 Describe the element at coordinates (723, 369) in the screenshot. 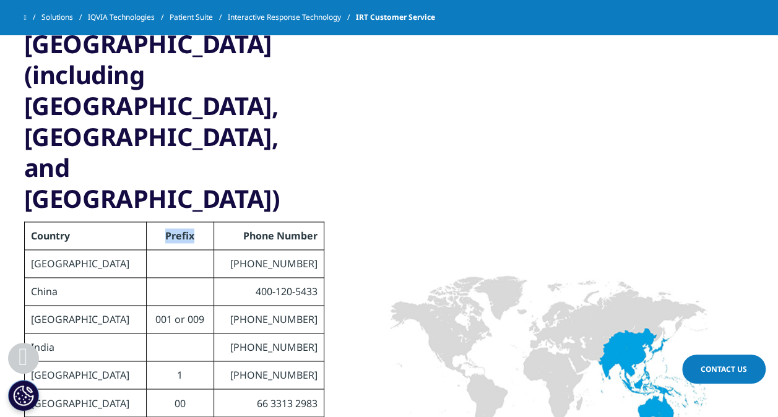

I see `a: Contact Us` at that location.